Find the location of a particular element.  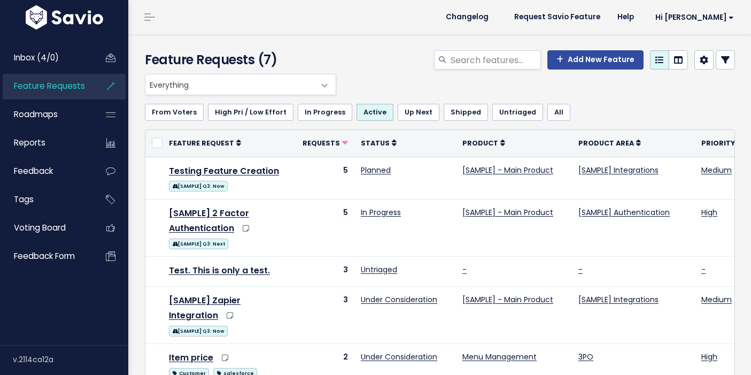

span: Priority is located at coordinates (717, 143).